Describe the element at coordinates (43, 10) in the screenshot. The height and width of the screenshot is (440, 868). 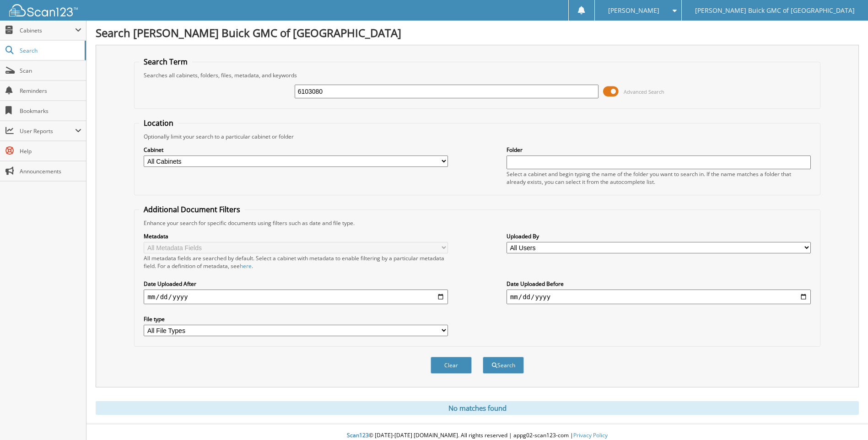
I see `img: scan123-logo-white.svg` at that location.